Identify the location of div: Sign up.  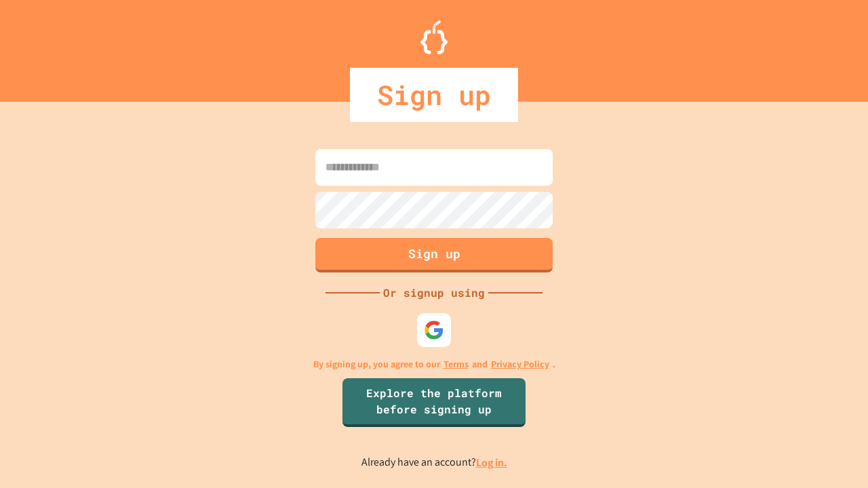
(434, 95).